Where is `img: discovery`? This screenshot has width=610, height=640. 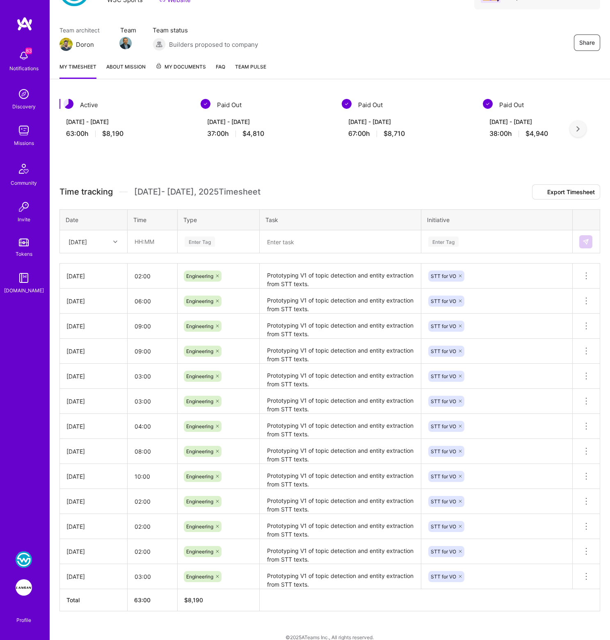
img: discovery is located at coordinates (24, 94).